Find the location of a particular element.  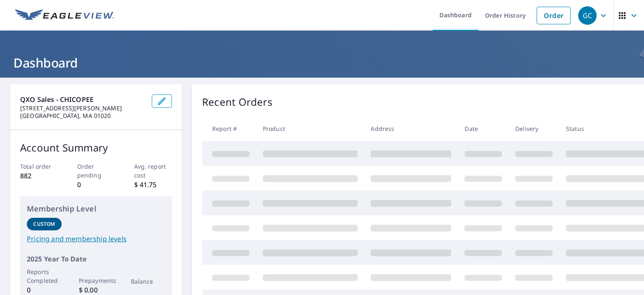

p: $ 0.00 is located at coordinates (96, 290).